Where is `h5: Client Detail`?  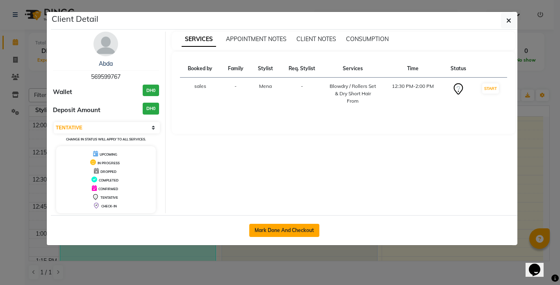
h5: Client Detail is located at coordinates (75, 19).